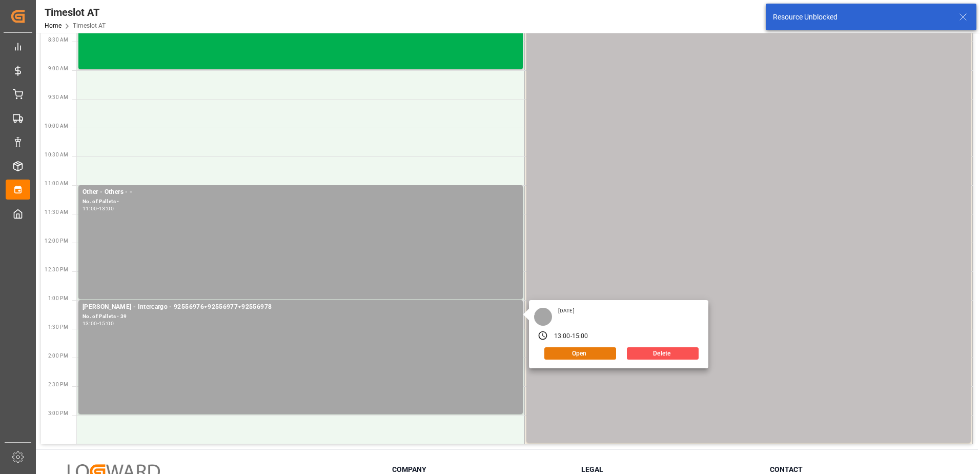 Image resolution: width=980 pixels, height=474 pixels. Describe the element at coordinates (58, 384) in the screenshot. I see `span: 2:30 PM` at that location.